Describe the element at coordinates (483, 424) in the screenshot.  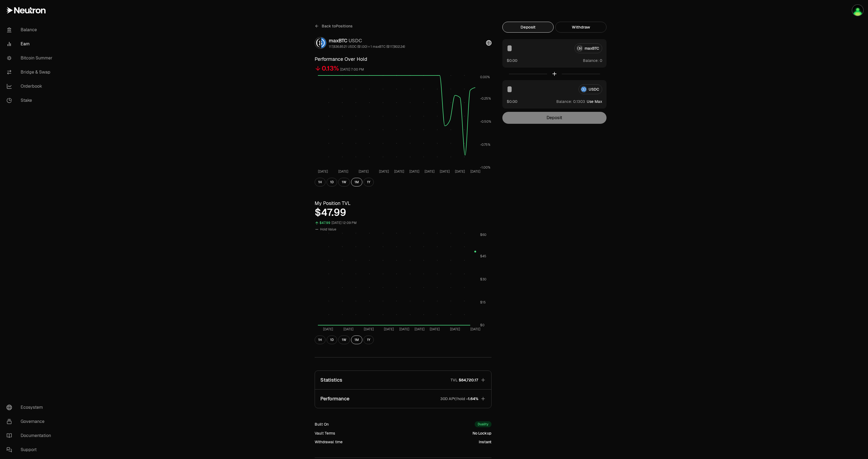
I see `div: Duality` at that location.